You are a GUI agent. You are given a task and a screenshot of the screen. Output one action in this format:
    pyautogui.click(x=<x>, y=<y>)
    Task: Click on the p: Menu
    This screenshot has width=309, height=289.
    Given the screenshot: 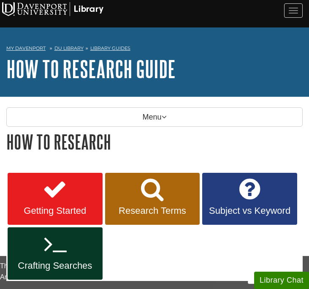 What is the action you would take?
    pyautogui.click(x=155, y=117)
    